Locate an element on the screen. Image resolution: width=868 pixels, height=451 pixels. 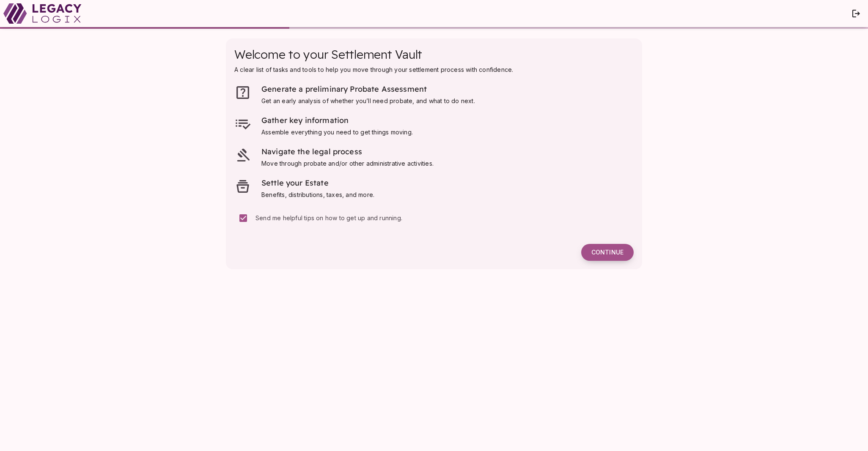
span: Generate a preliminary Probate Assessment is located at coordinates (344, 89).